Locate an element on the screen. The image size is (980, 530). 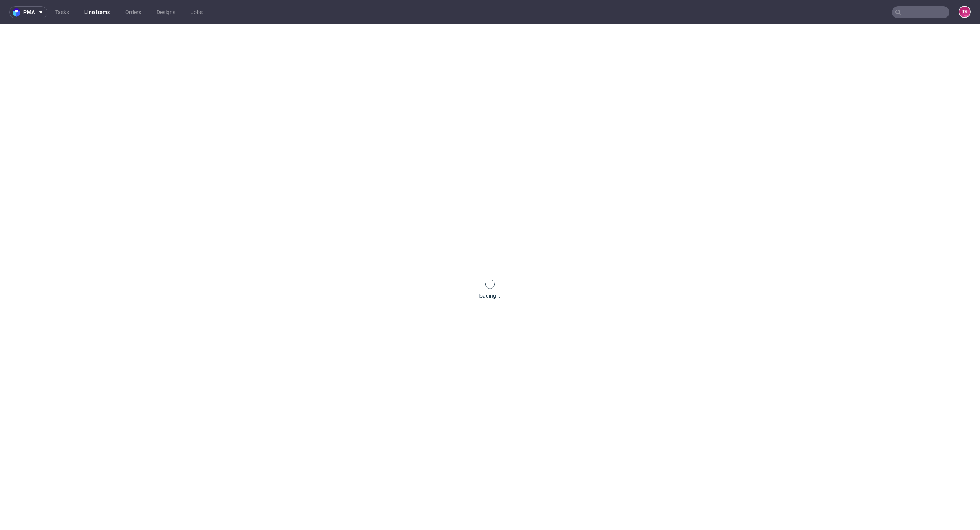
figcaption: TK is located at coordinates (964, 12).